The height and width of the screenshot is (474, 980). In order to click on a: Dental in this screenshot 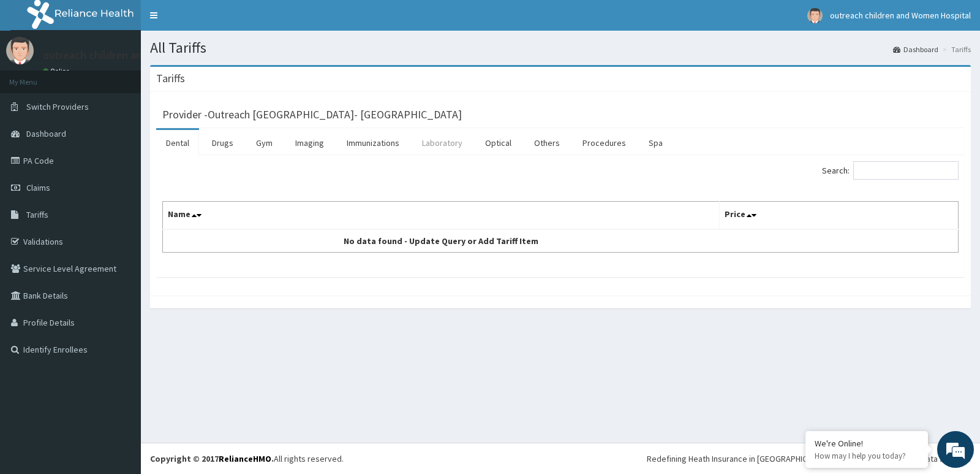, I will do `click(177, 142)`.